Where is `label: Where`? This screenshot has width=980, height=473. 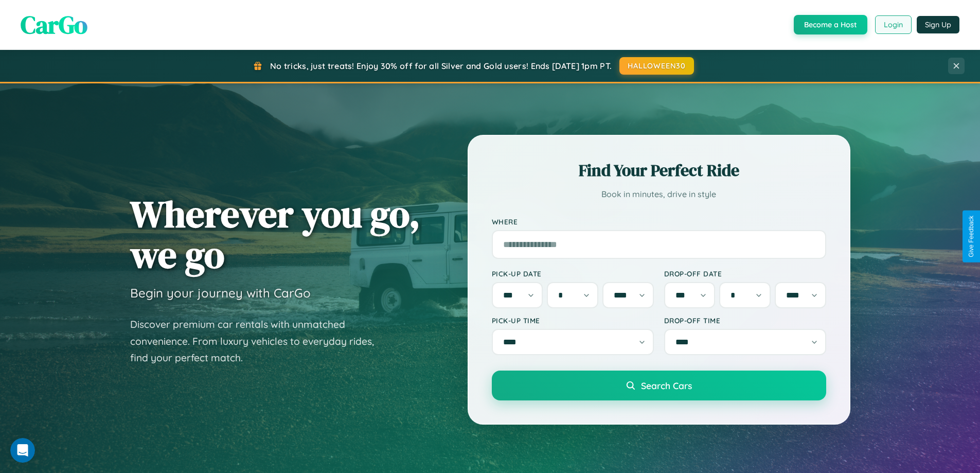 label: Where is located at coordinates (659, 221).